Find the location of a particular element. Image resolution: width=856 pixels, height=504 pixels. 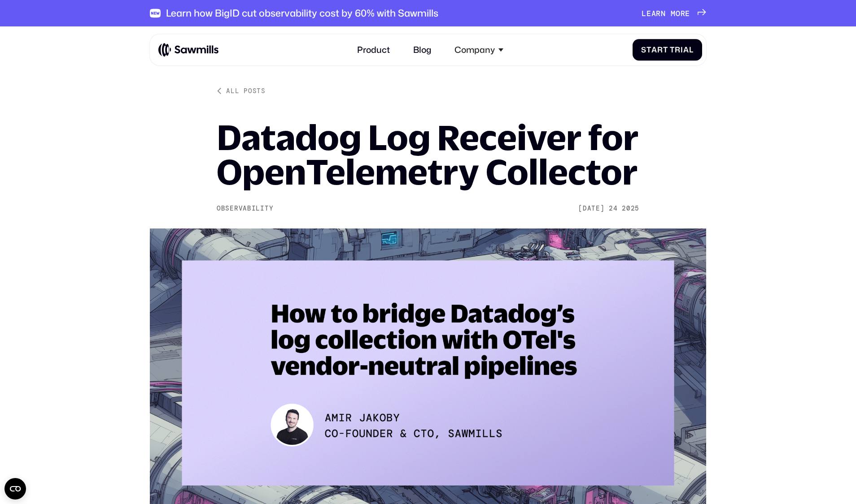

span: l is located at coordinates (692, 50).